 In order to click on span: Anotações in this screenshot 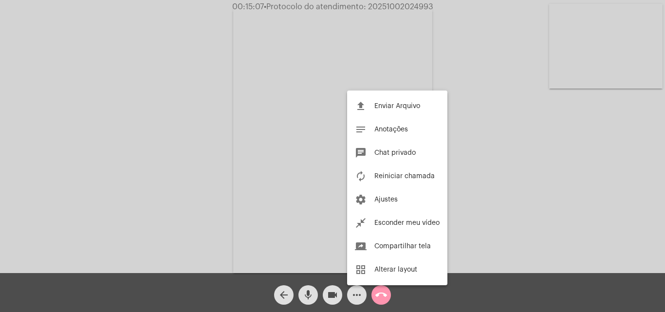, I will do `click(391, 129)`.